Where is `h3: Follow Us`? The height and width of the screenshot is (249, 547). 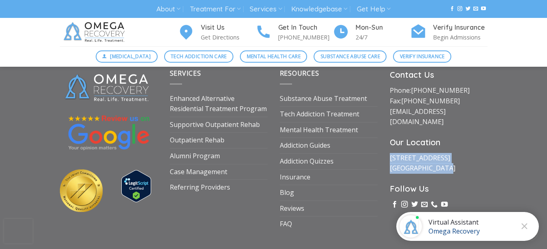
h3: Follow Us is located at coordinates (439, 189).